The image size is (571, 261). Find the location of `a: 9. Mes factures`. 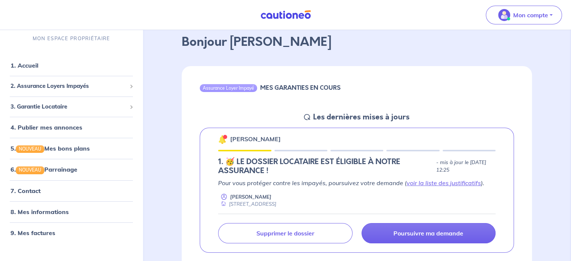

a: 9. Mes factures is located at coordinates (33, 233).